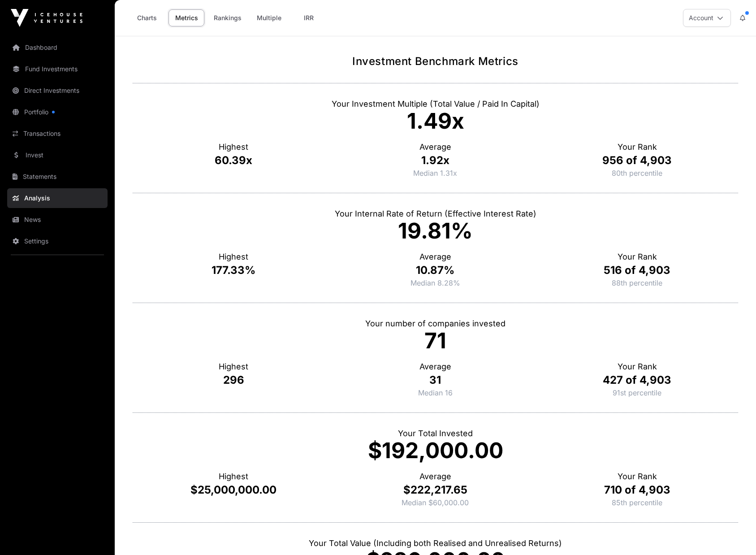 The height and width of the screenshot is (555, 756). I want to click on p: 10.87%, so click(435, 270).